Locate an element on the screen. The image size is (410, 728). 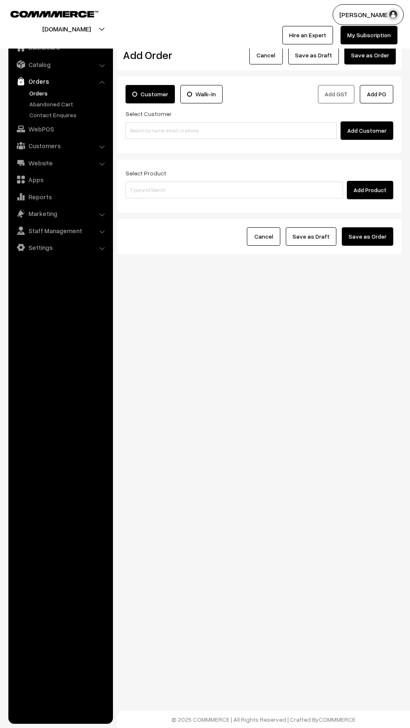
a: Hire an Expert is located at coordinates (308, 35).